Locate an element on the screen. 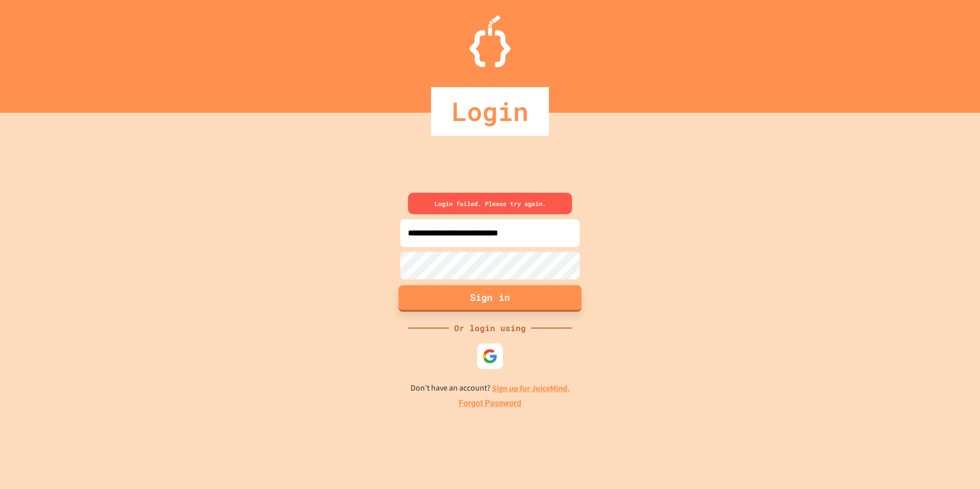 The image size is (980, 489). div: Or login using is located at coordinates (490, 328).